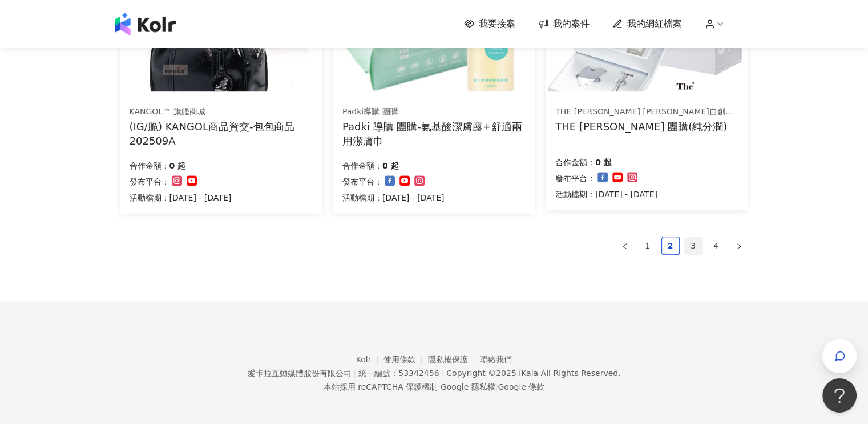 This screenshot has width=868, height=424. I want to click on a: Google 隱私權, so click(468, 387).